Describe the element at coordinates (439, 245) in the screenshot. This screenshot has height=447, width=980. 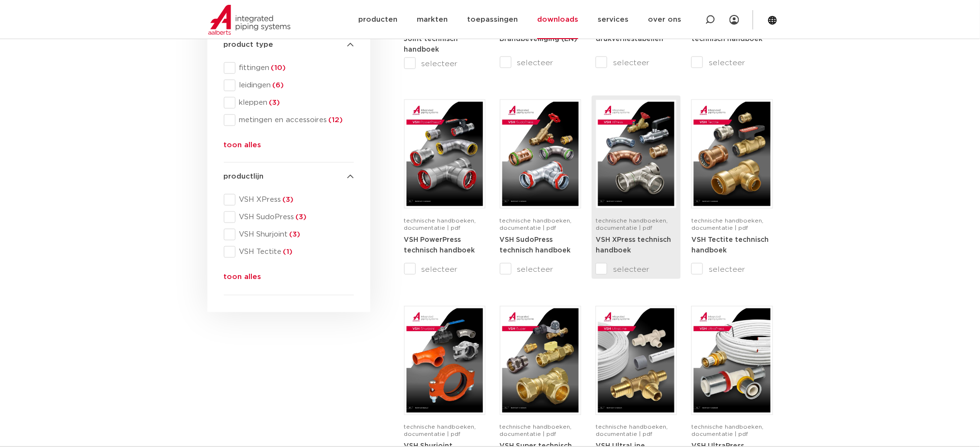
I see `a: VSH PowerPress technisch handboek` at that location.